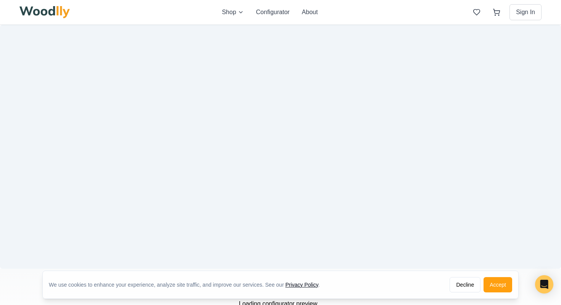 The image size is (561, 305). Describe the element at coordinates (526, 12) in the screenshot. I see `button: Sign In` at that location.